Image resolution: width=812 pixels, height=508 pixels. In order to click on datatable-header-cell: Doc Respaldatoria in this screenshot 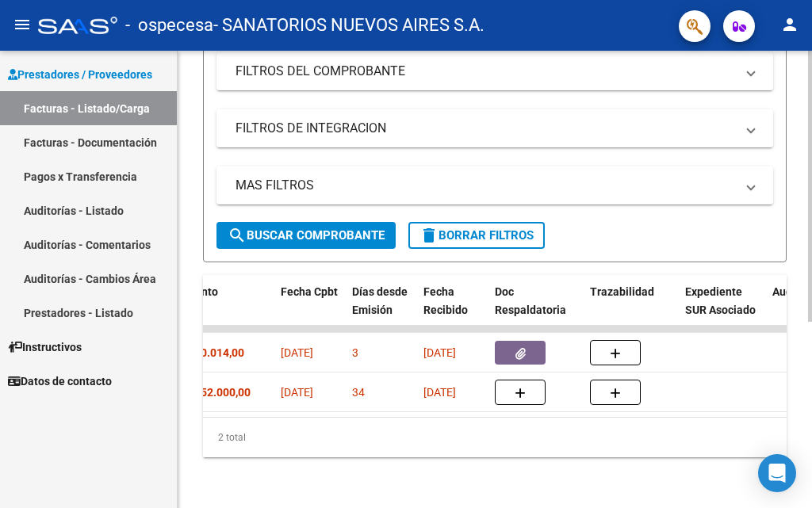, I will do `click(536, 310)`.